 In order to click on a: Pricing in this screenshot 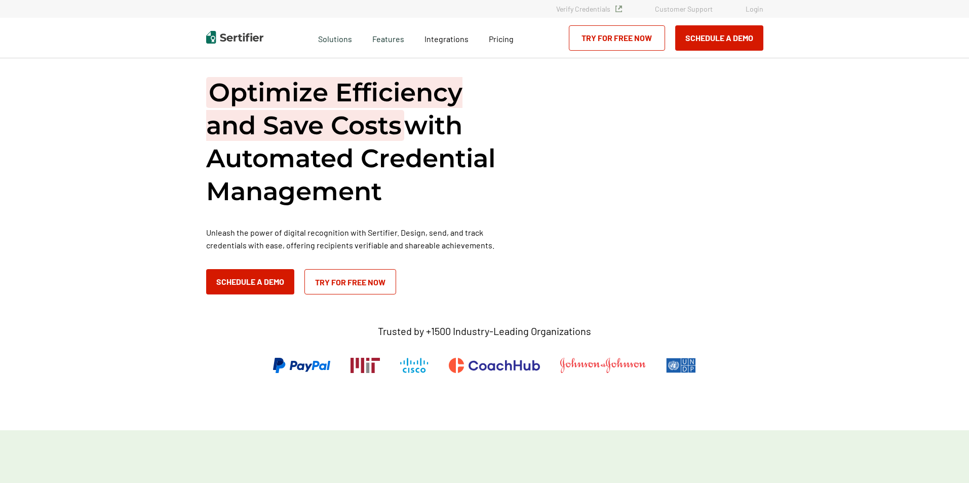, I will do `click(501, 37)`.